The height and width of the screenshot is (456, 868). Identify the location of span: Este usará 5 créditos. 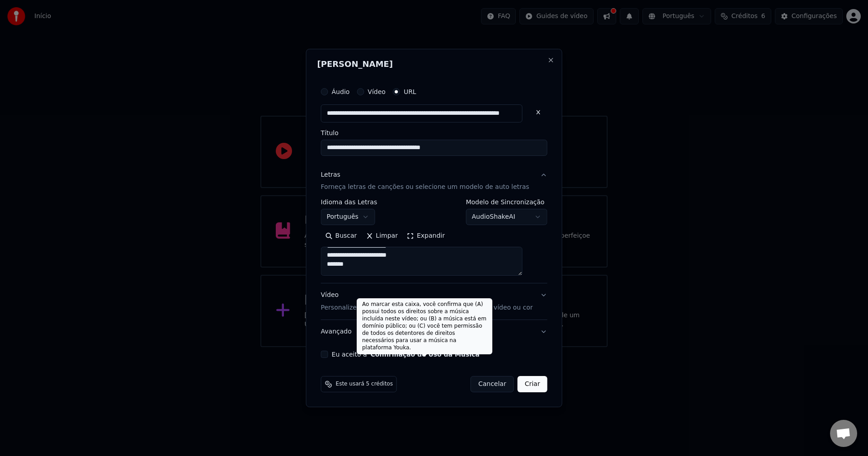
(364, 384).